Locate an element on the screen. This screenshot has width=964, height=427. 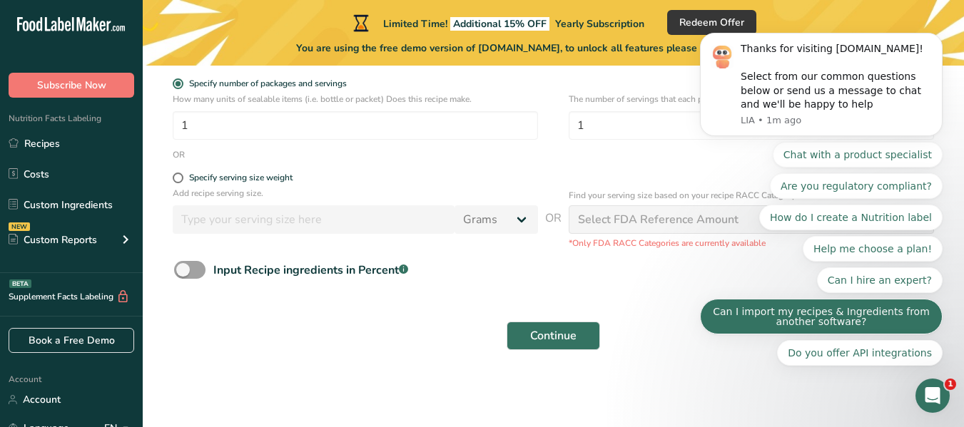
div: Limited Time! is located at coordinates (497, 23).